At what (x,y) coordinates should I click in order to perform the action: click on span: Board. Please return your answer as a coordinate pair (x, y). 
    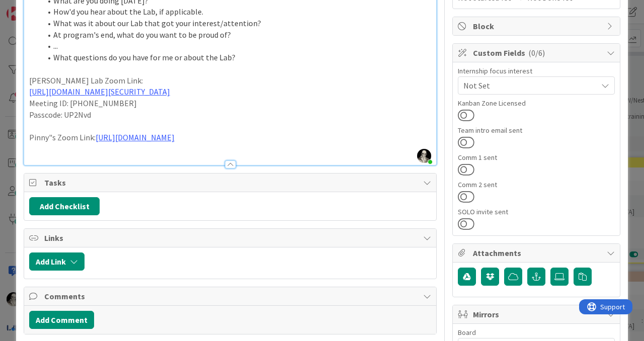
    Looking at the image, I should click on (467, 332).